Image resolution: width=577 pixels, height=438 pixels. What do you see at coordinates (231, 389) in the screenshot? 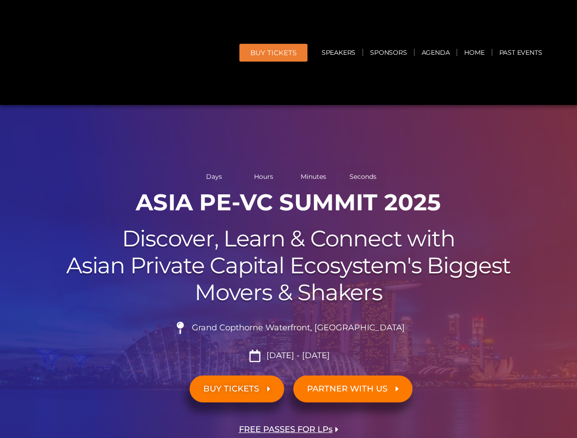
I see `span: BUY TICKETS` at bounding box center [231, 389].